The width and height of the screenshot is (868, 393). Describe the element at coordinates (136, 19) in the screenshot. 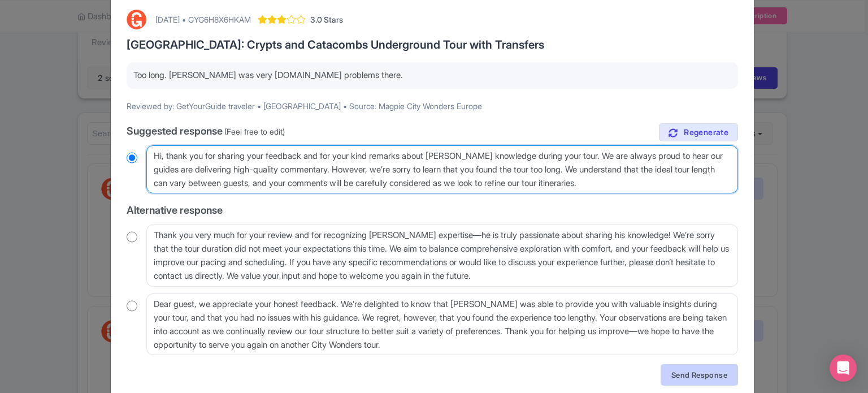

I see `img: GetYourGuide Logo` at that location.